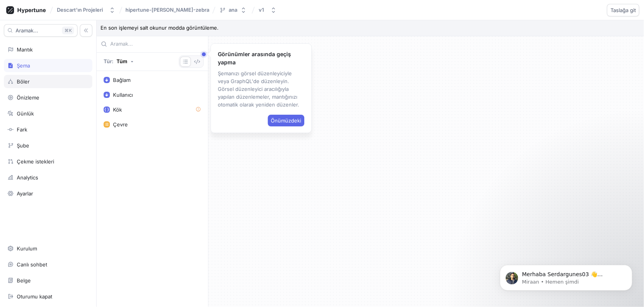 The image size is (644, 307). I want to click on a: Belge, so click(48, 281).